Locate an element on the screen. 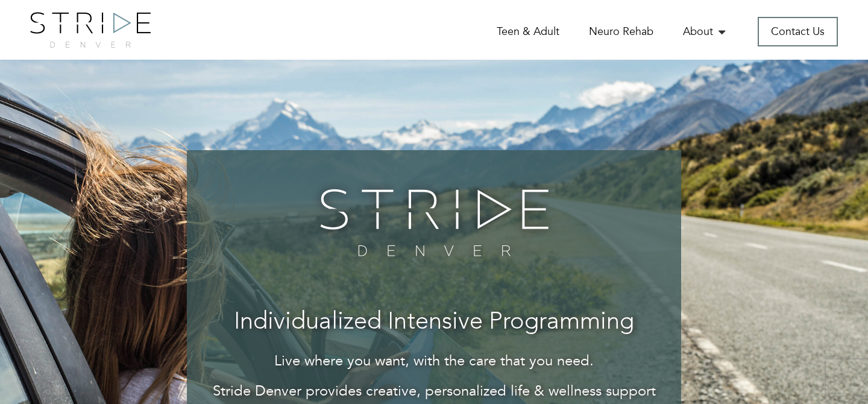  a: Teen & Adult is located at coordinates (528, 32).